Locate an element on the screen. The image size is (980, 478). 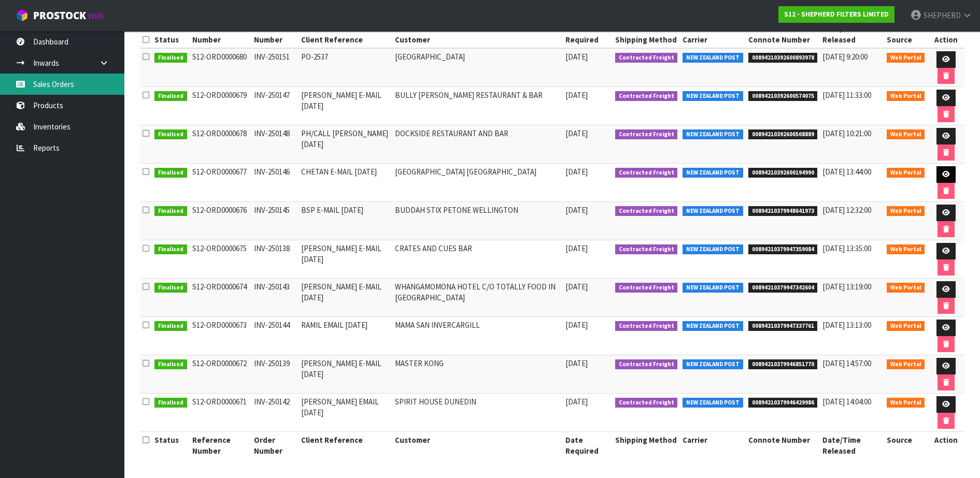
td: S12-ORD0000676 is located at coordinates (221, 221).